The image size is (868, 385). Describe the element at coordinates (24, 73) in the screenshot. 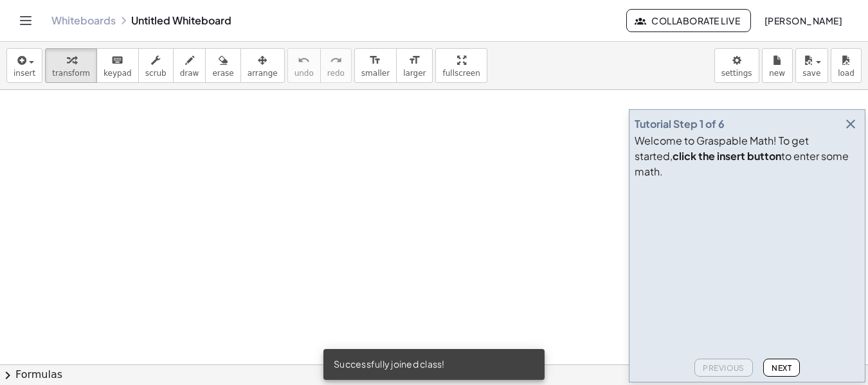

I see `span: insert` at that location.